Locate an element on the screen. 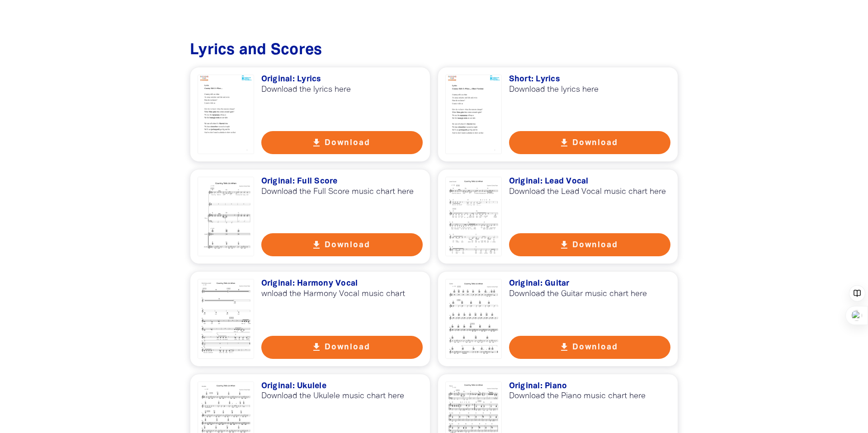 This screenshot has width=868, height=433. h3: Original: Piano is located at coordinates (590, 386).